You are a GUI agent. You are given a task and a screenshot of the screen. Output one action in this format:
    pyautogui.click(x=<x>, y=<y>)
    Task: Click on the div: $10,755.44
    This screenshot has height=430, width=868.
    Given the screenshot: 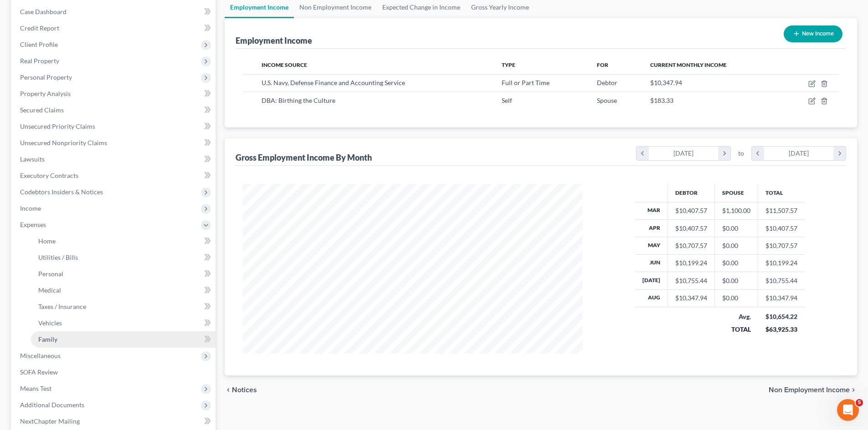 What is the action you would take?
    pyautogui.click(x=691, y=280)
    